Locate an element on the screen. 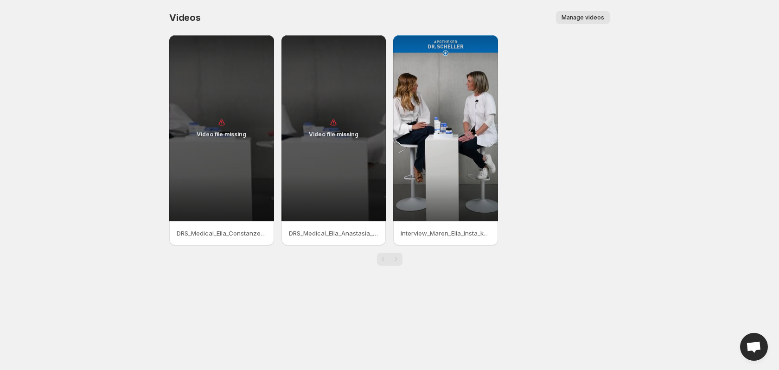  p: Interview_Maren_Ella_Insta_komplett is located at coordinates (446, 233).